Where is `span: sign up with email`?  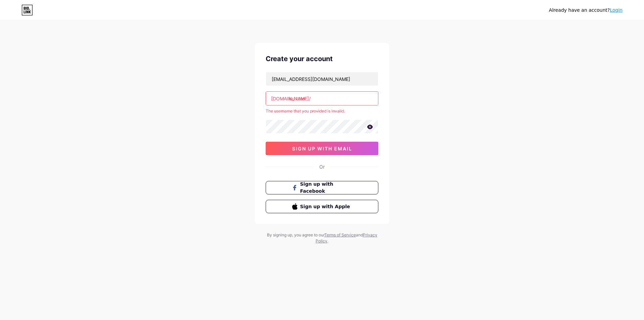 span: sign up with email is located at coordinates (322, 148).